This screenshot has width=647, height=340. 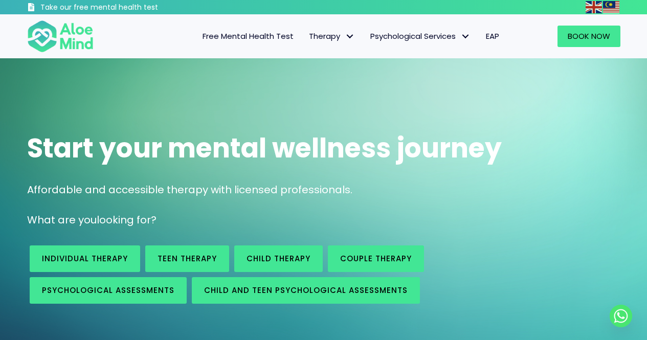 I want to click on a: Malay, so click(x=612, y=7).